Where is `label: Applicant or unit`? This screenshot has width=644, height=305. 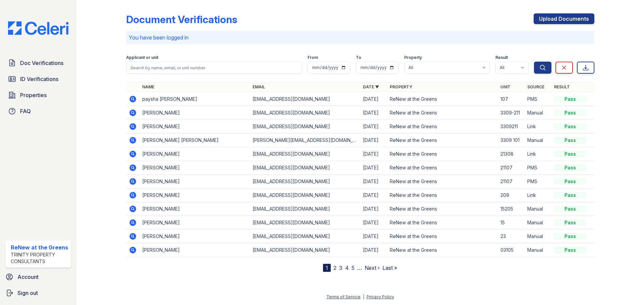 label: Applicant or unit is located at coordinates (142, 58).